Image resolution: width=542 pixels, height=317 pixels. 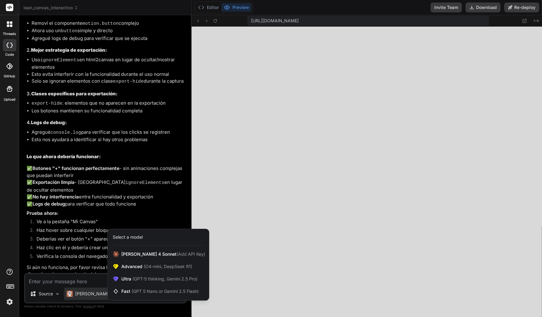 I want to click on span: Ultra, so click(x=159, y=279).